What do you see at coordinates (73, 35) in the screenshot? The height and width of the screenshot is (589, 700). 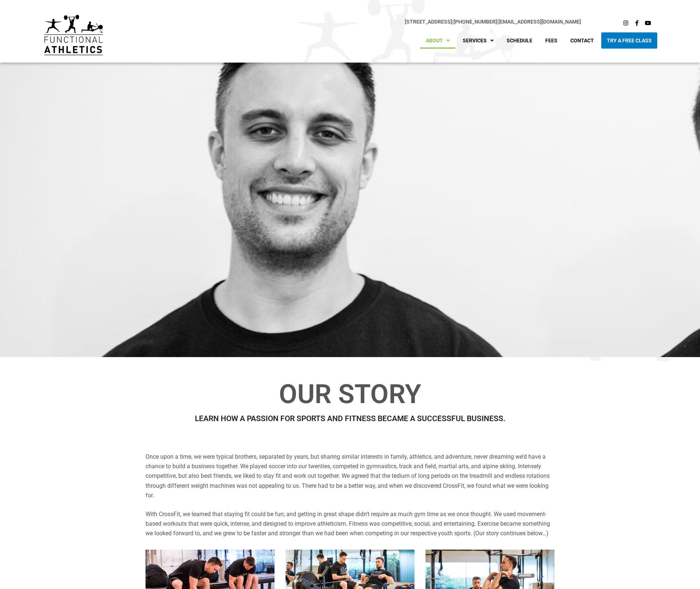 I see `a: default-logo` at bounding box center [73, 35].